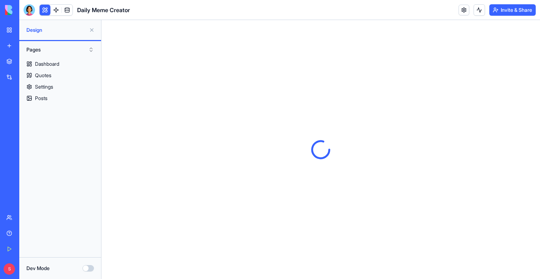  Describe the element at coordinates (27, 10) in the screenshot. I see `img: logo` at that location.